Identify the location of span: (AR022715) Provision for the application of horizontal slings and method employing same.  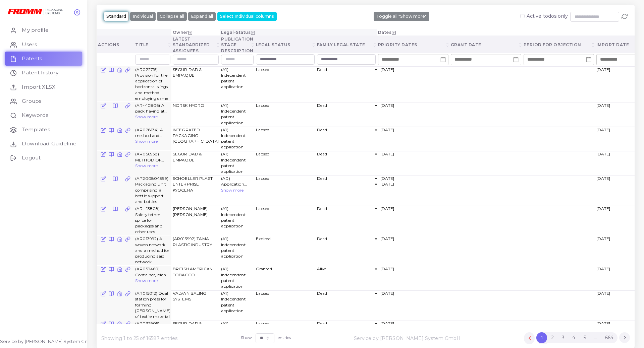
(151, 84).